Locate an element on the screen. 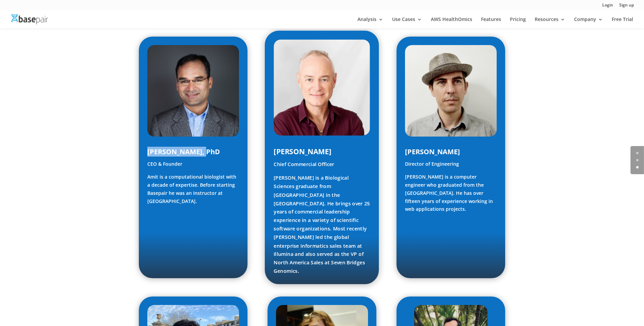 The width and height of the screenshot is (644, 326). a: Pricing is located at coordinates (518, 23).